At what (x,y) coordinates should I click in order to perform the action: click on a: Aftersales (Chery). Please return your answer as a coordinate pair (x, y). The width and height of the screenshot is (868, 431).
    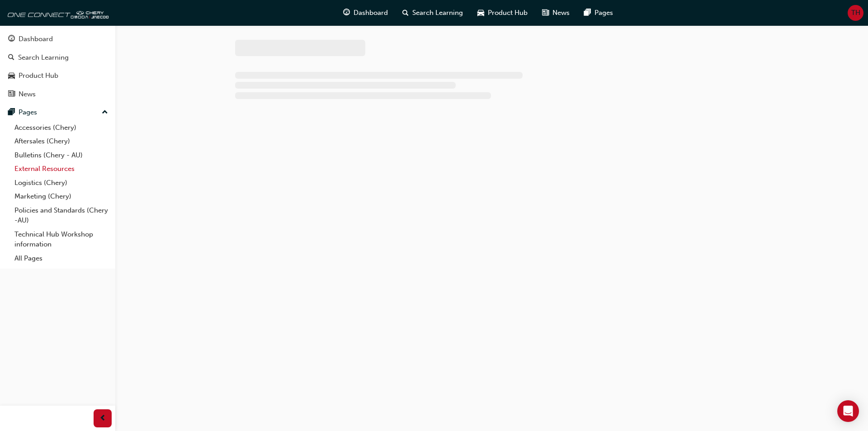
    Looking at the image, I should click on (61, 141).